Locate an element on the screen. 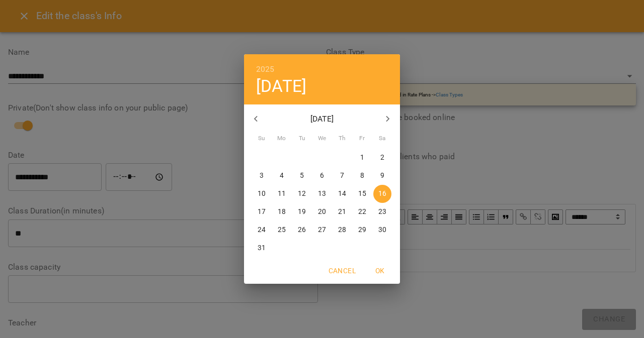  button: 23 is located at coordinates (382, 212).